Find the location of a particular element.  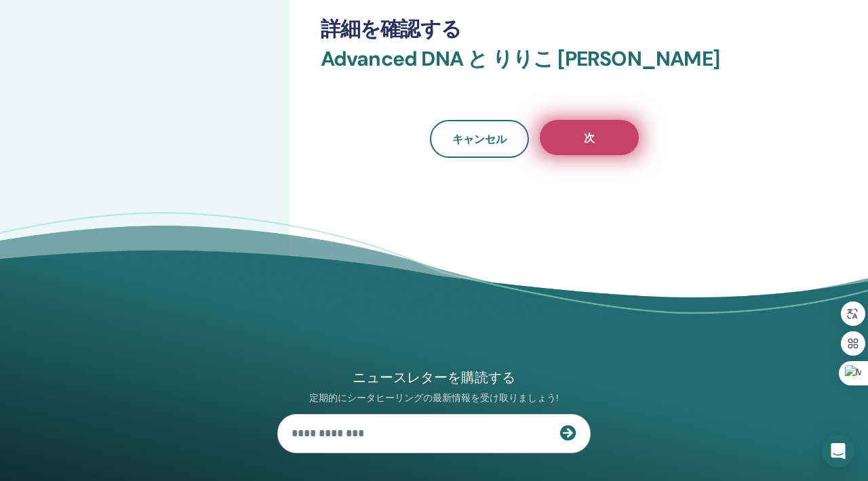

a: キャンセル is located at coordinates (479, 139).